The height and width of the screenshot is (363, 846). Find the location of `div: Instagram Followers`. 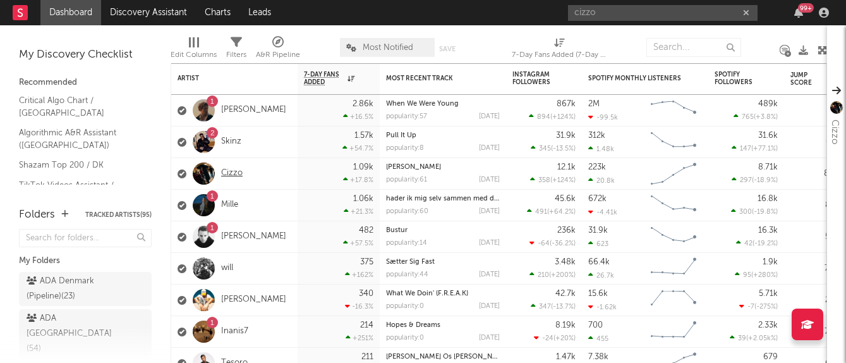

div: Instagram Followers is located at coordinates (535, 78).